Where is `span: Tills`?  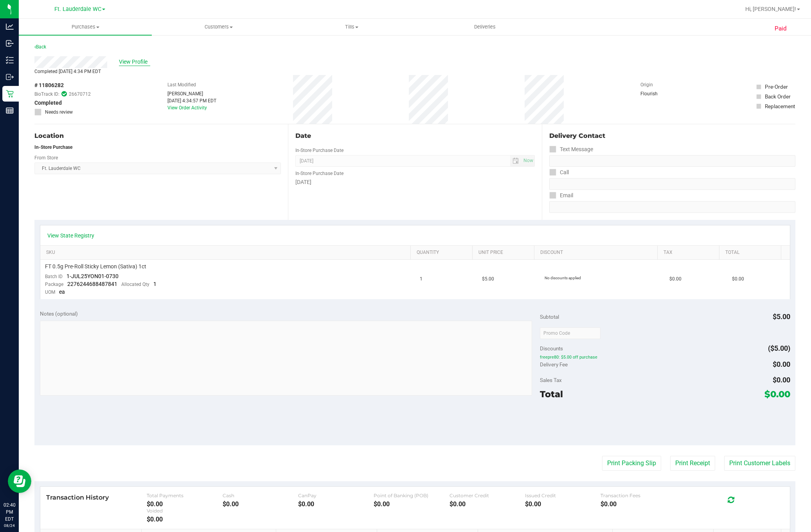 span: Tills is located at coordinates (352, 27).